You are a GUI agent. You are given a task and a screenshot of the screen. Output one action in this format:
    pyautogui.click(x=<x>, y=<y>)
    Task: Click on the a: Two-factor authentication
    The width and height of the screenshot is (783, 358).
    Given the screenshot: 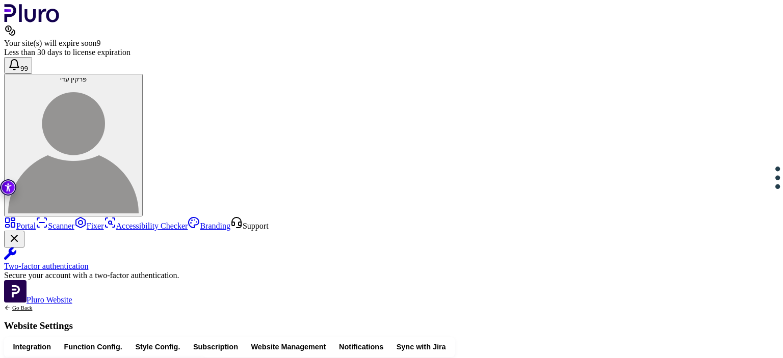 What is the action you would take?
    pyautogui.click(x=391, y=259)
    